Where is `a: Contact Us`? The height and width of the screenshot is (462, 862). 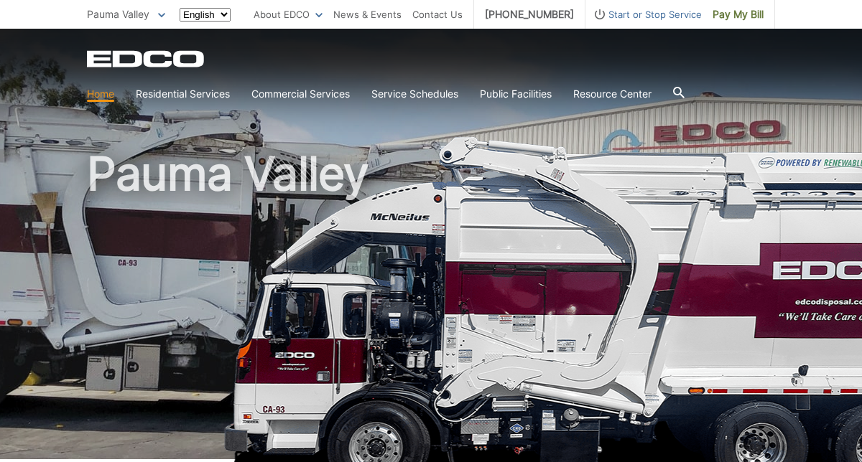
a: Contact Us is located at coordinates (437, 14).